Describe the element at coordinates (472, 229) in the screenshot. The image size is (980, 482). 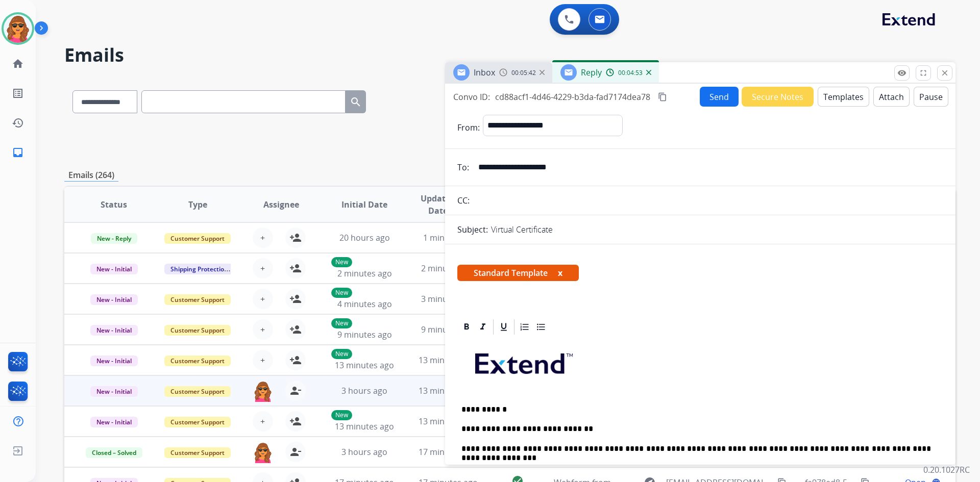
I see `p: Subject:` at that location.